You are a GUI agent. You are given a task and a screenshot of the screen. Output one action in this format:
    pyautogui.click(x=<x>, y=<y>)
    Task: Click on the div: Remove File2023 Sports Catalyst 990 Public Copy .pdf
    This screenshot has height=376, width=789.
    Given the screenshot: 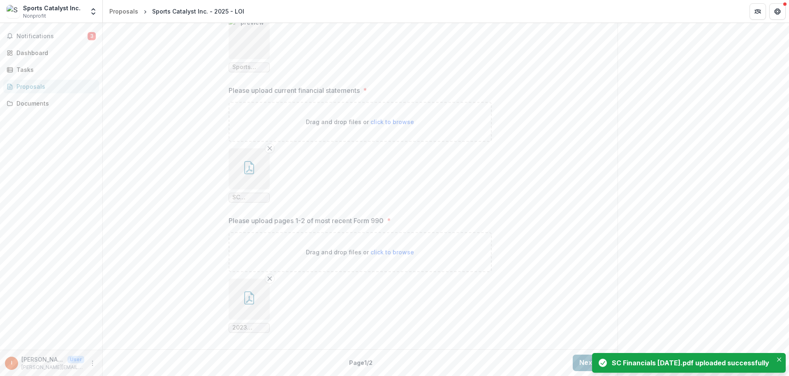 What is the action you would take?
    pyautogui.click(x=249, y=306)
    